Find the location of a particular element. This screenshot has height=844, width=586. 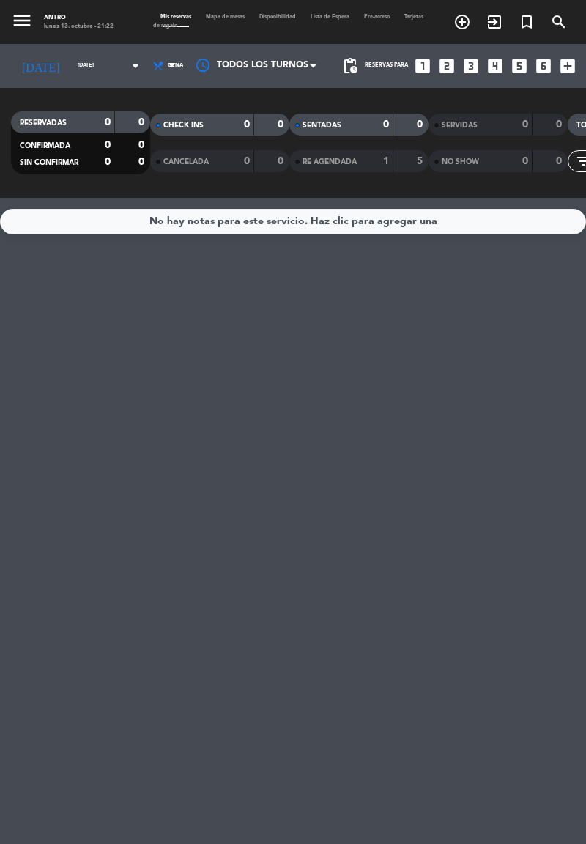

span: RE AGENDADA is located at coordinates (330, 162).